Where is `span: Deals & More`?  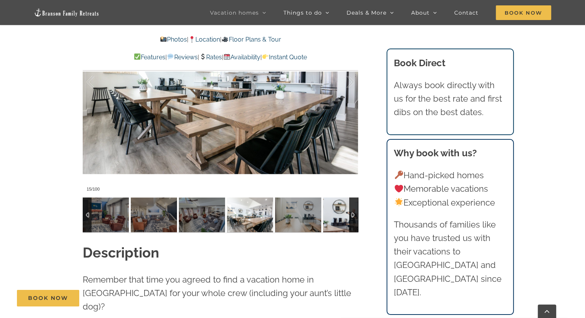 span: Deals & More is located at coordinates (366, 13).